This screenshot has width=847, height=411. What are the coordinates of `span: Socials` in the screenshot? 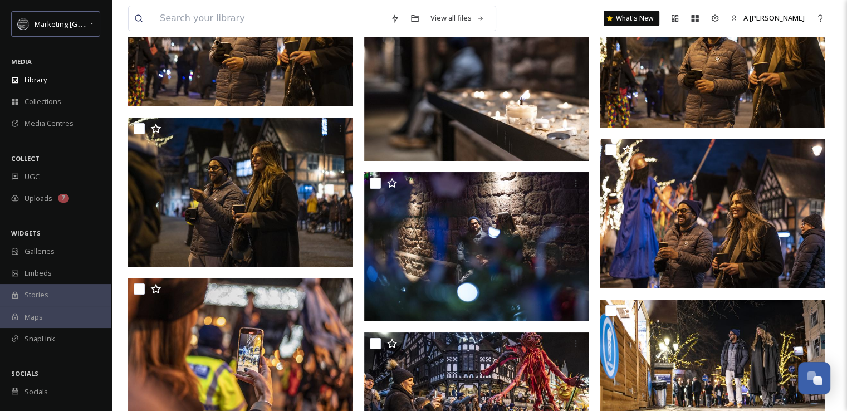 It's located at (36, 391).